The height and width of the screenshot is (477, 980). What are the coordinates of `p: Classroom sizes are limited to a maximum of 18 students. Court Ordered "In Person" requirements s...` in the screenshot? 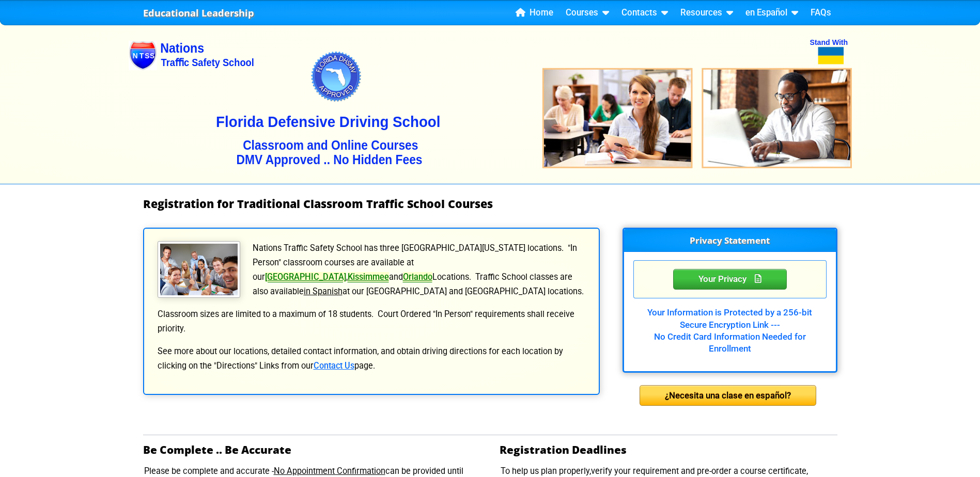 It's located at (371, 321).